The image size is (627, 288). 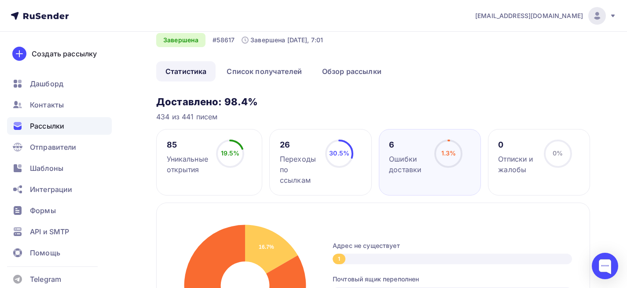 What do you see at coordinates (516, 164) in the screenshot?
I see `div: Отписки и жалобы` at bounding box center [516, 164].